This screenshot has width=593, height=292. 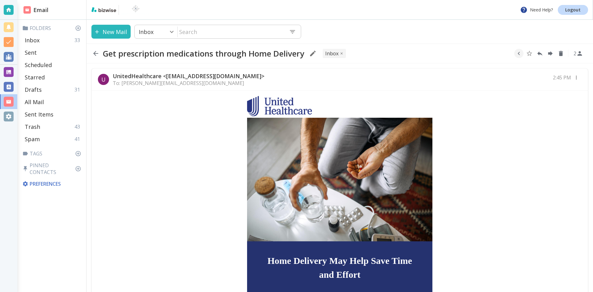 I want to click on p: 41, so click(x=78, y=139).